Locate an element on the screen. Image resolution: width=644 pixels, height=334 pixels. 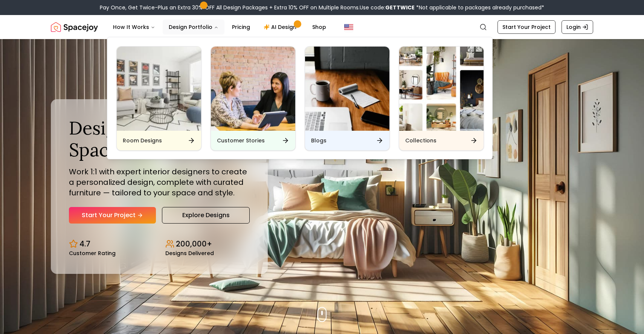
a: Customer StoriesCustomer Stories is located at coordinates (253, 99).